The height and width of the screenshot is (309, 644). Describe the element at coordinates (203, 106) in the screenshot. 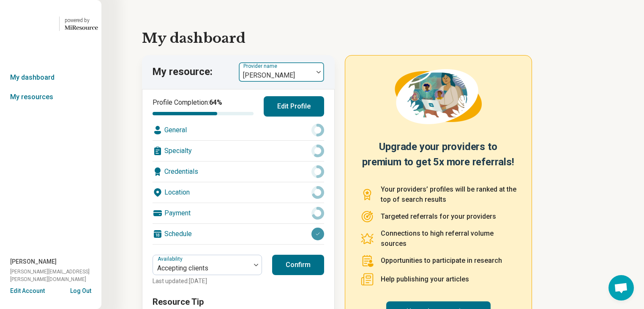

I see `div: Profile Completion:` at that location.